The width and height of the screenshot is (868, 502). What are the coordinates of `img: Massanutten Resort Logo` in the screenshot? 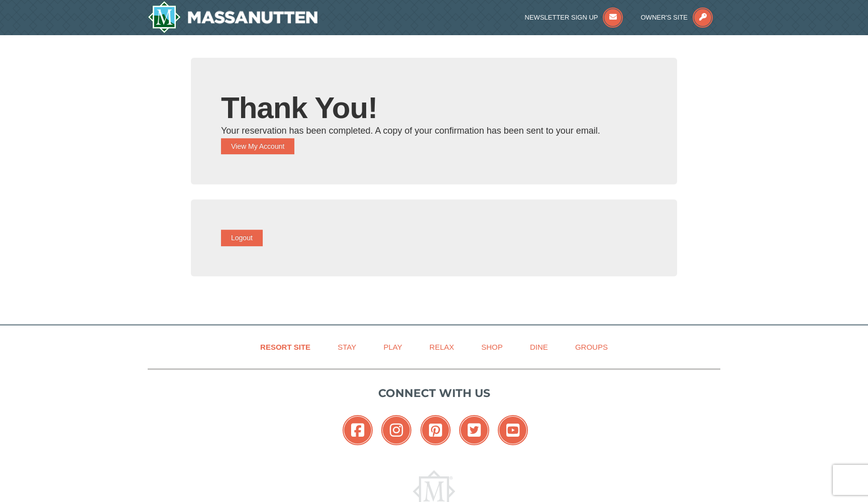 It's located at (233, 17).